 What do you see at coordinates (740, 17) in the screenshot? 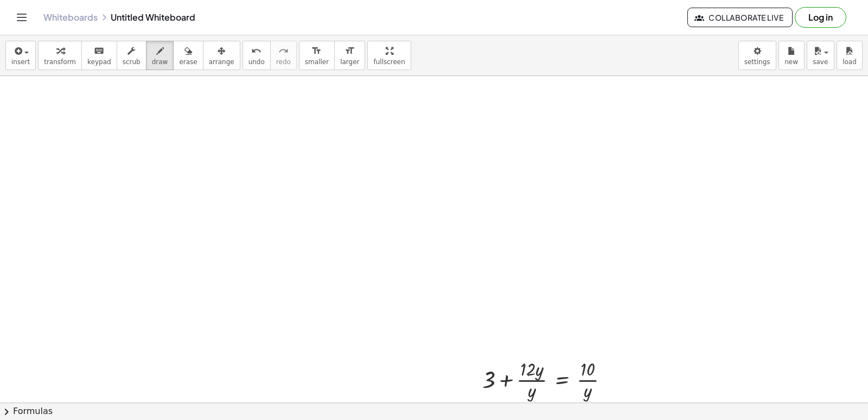
I see `button: Collaborate Live` at bounding box center [740, 17].